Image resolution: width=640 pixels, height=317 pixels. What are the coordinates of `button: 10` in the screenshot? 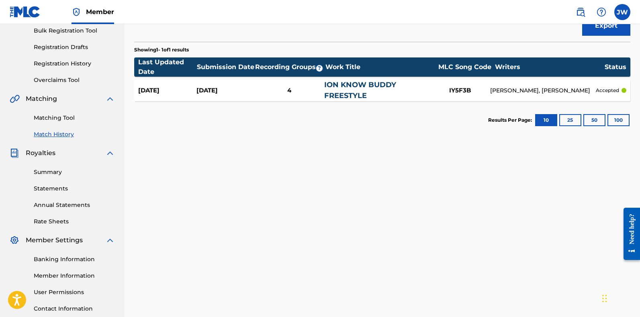 It's located at (546, 120).